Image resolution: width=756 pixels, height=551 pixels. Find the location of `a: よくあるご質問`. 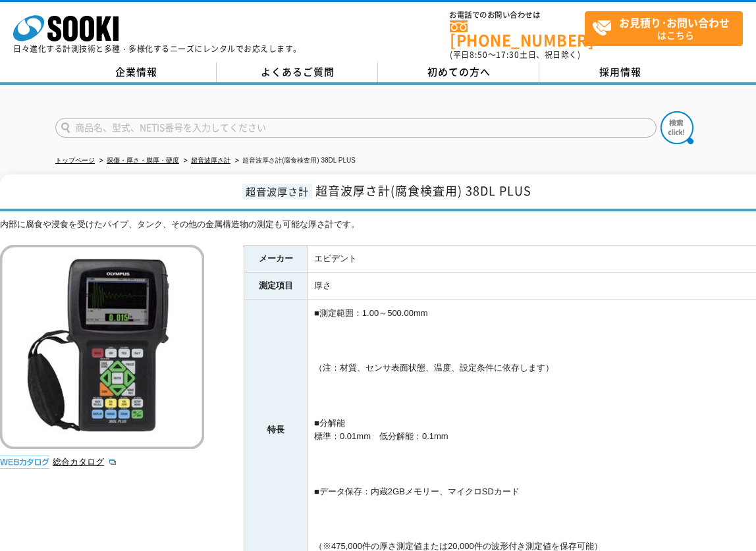

a: よくあるご質問 is located at coordinates (297, 73).